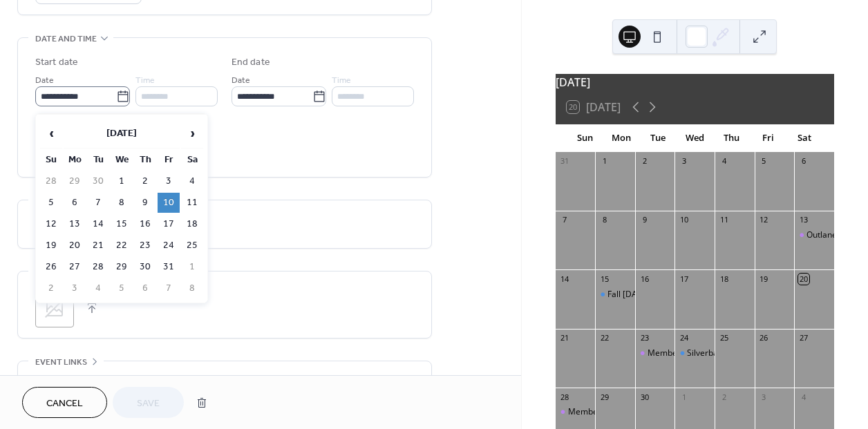  Describe the element at coordinates (192, 224) in the screenshot. I see `td: 18` at that location.